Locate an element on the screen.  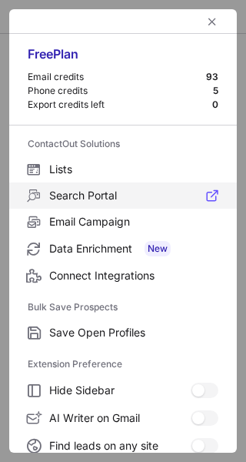
label: ContactOut Solutions is located at coordinates (123, 144).